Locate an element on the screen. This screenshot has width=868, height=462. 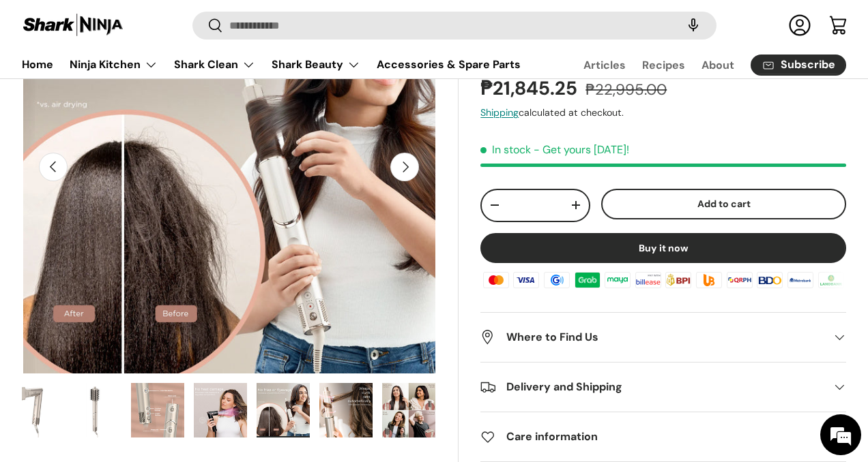
img: shark-flexstyle-esential-package-brushes-infographic-view-sharkninja-philippines is located at coordinates (409, 410).